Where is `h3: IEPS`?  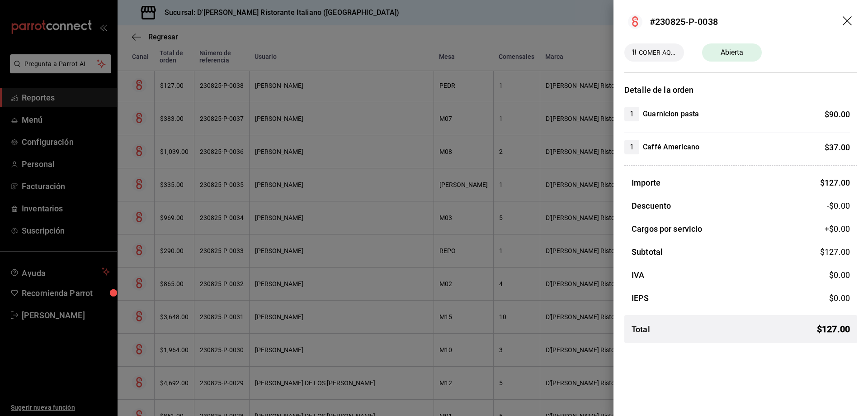 h3: IEPS is located at coordinates (640, 298).